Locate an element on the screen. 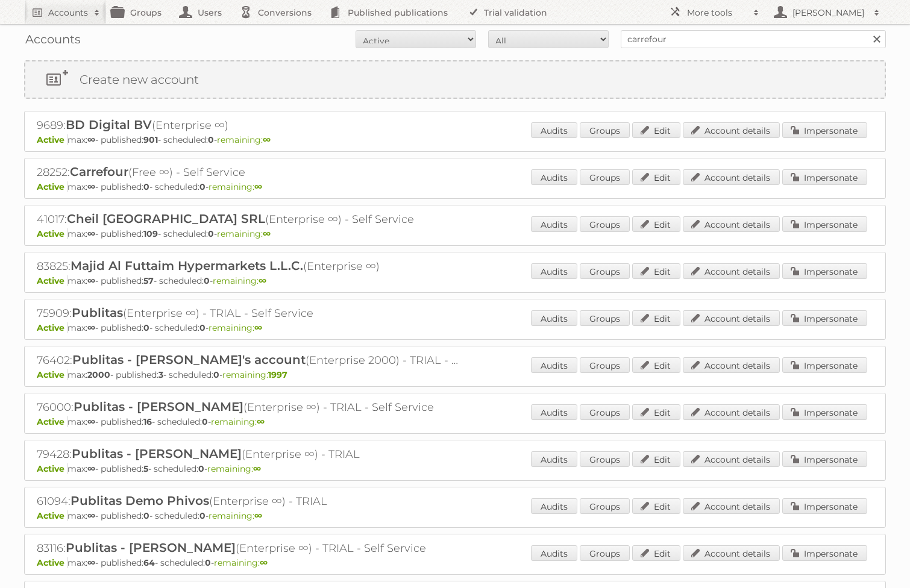 This screenshot has width=910, height=588. span: BD Digital BV is located at coordinates (108, 124).